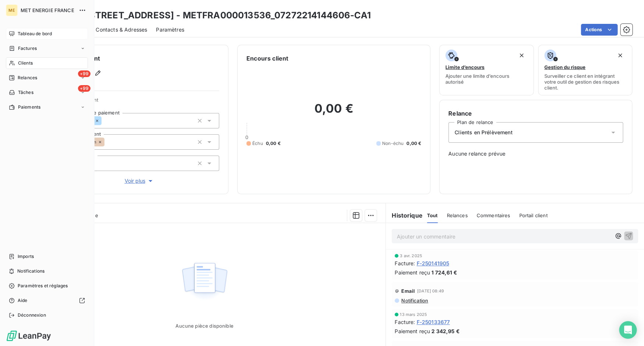 The image size is (644, 346). What do you see at coordinates (29, 107) in the screenshot?
I see `span: Paiements` at bounding box center [29, 107].